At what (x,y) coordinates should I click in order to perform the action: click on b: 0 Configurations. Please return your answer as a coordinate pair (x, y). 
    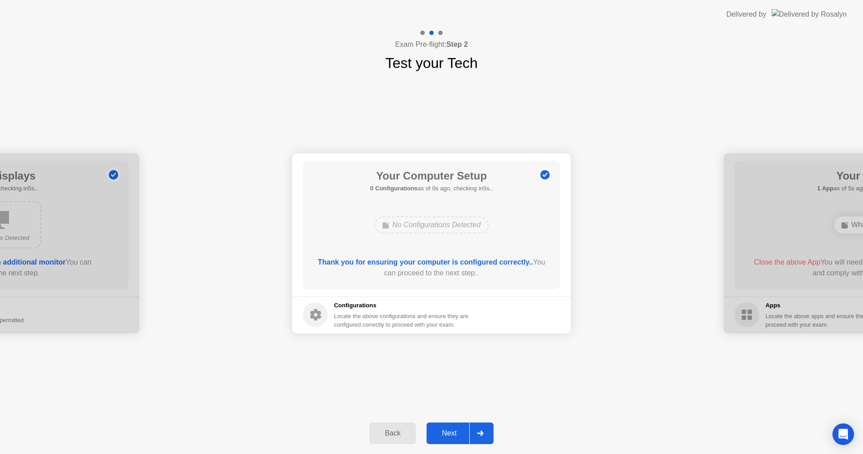
    Looking at the image, I should click on (394, 188).